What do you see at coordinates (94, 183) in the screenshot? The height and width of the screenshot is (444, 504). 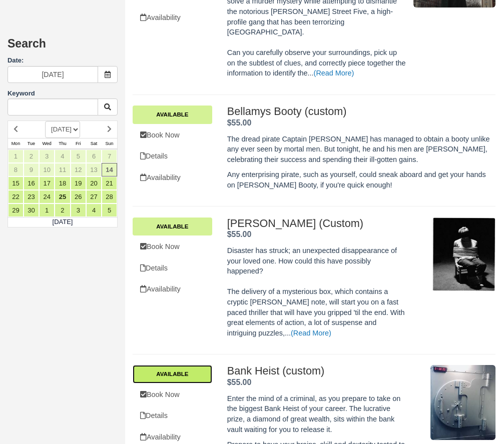 I see `a: 20` at bounding box center [94, 183].